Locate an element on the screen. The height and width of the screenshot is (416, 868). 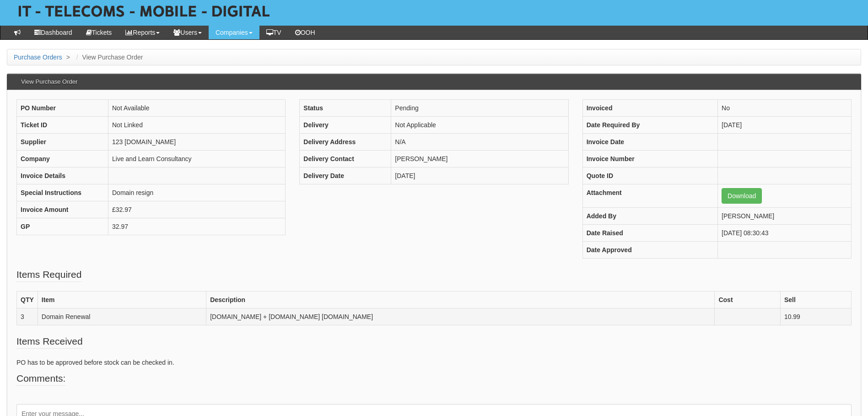
th: Item is located at coordinates (122, 299).